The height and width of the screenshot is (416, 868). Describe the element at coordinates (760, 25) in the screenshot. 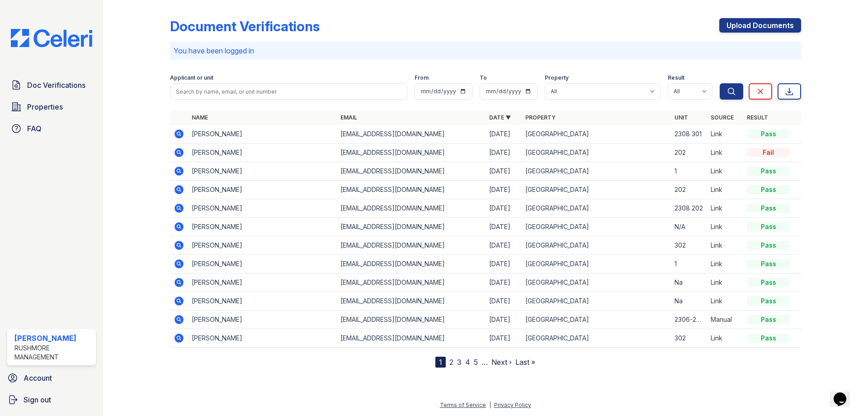

I see `a: Upload Documents` at that location.